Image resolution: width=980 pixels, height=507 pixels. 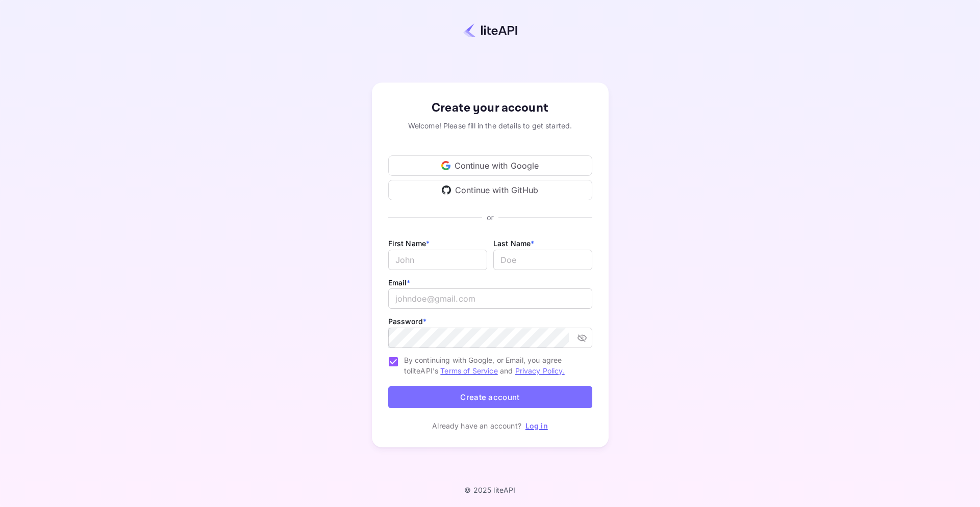 What do you see at coordinates (490, 166) in the screenshot?
I see `div: Continue with Google` at bounding box center [490, 166].